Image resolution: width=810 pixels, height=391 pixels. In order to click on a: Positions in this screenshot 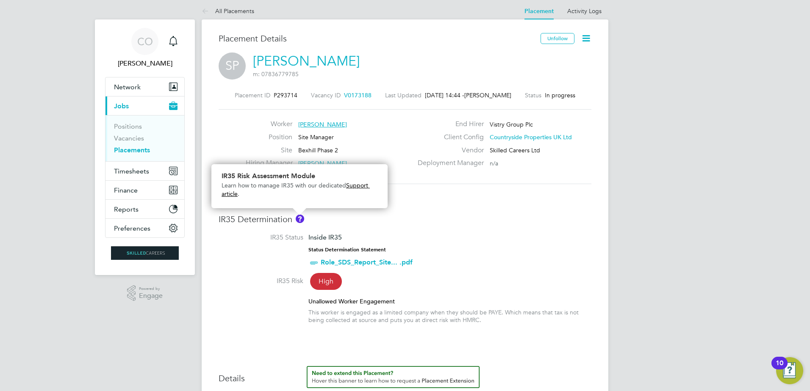, I will do `click(128, 126)`.